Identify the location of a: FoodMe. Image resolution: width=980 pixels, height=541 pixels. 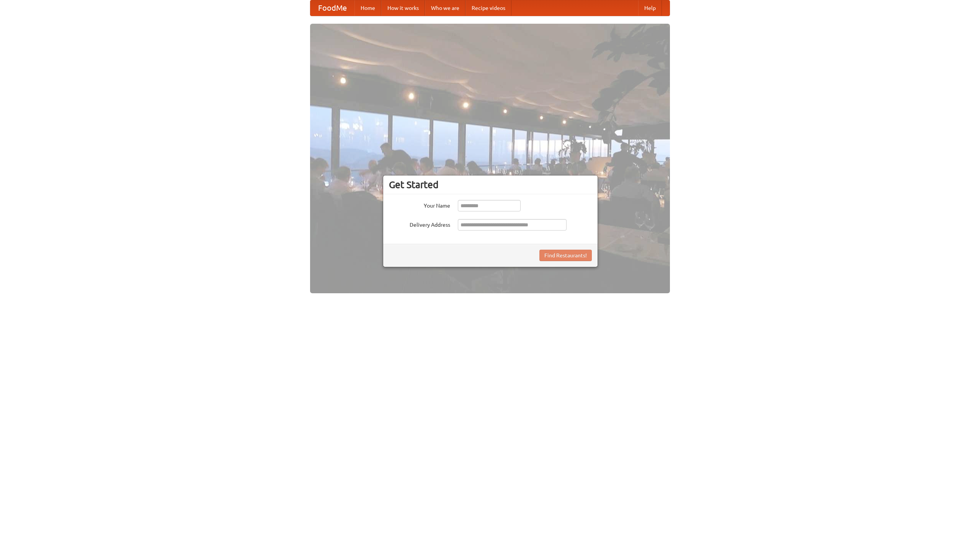
(332, 8).